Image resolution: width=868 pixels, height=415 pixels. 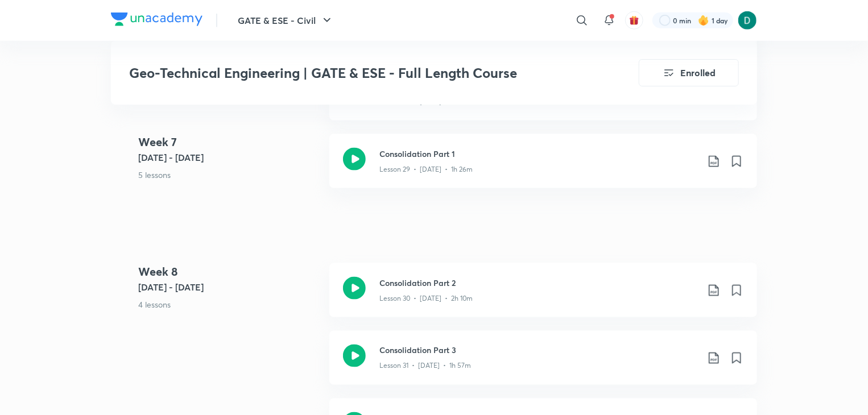 What do you see at coordinates (689, 73) in the screenshot?
I see `button: Enrolled` at bounding box center [689, 73].